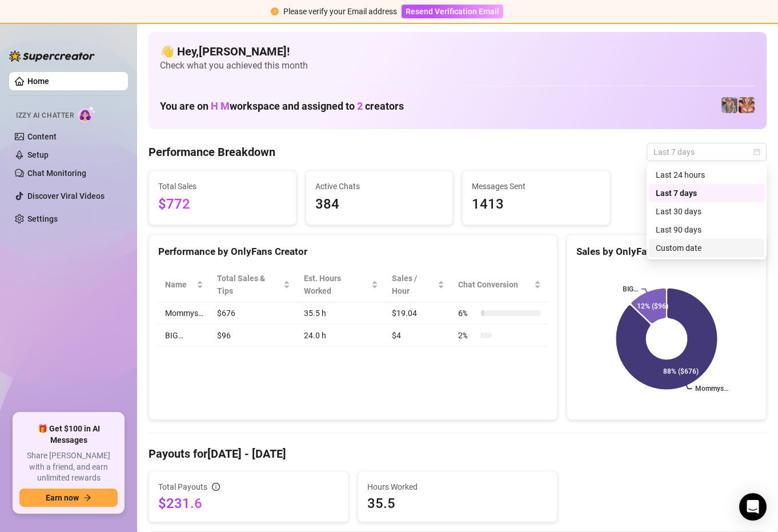  What do you see at coordinates (42, 219) in the screenshot?
I see `a: Settings` at bounding box center [42, 219].